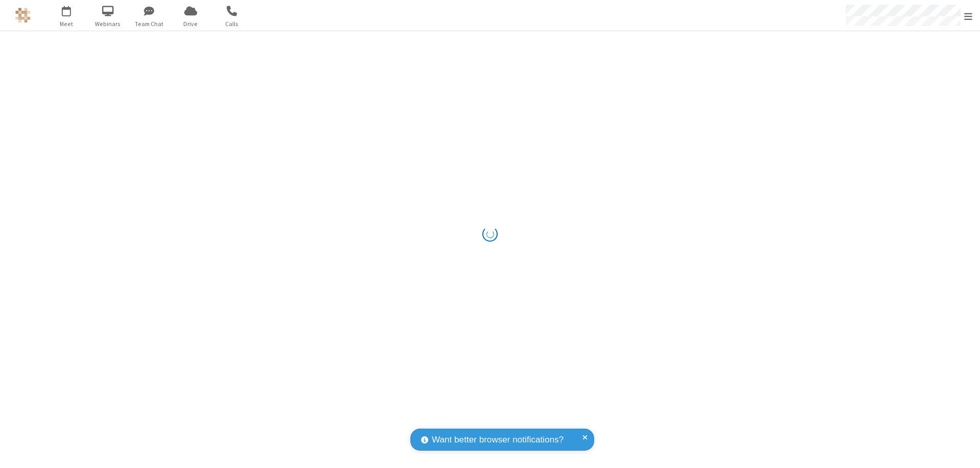 This screenshot has height=468, width=980. What do you see at coordinates (108, 24) in the screenshot?
I see `span: Webinars` at bounding box center [108, 24].